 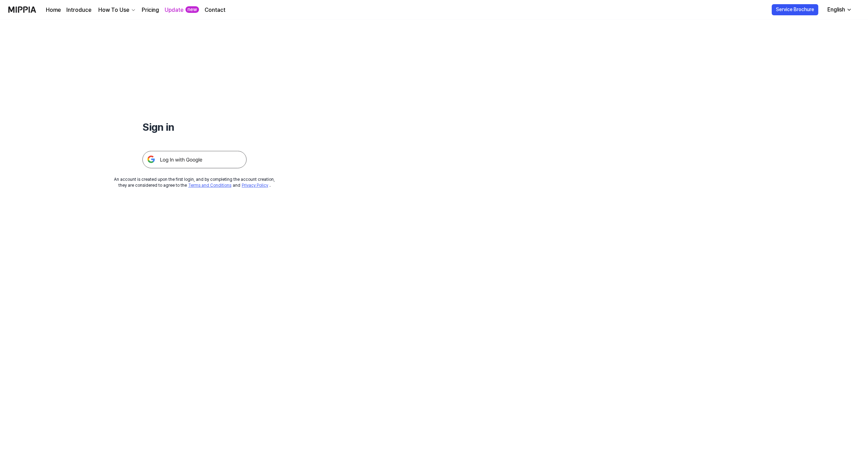 What do you see at coordinates (53, 10) in the screenshot?
I see `a: Home` at bounding box center [53, 10].